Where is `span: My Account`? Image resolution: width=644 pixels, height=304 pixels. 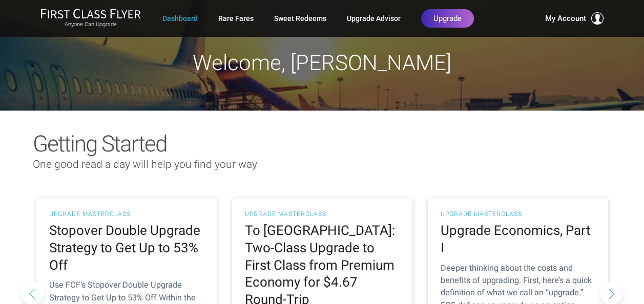
span: My Account is located at coordinates (565, 19).